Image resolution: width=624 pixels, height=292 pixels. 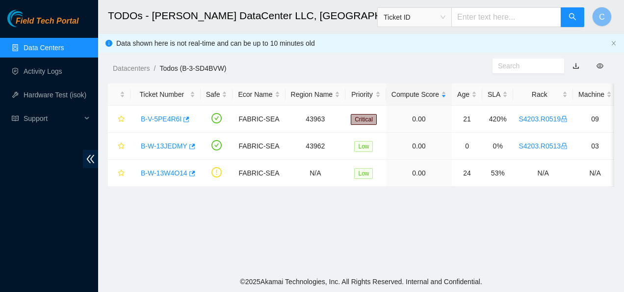 What do you see at coordinates (543, 146) in the screenshot?
I see `a: S4203.R0513lock` at bounding box center [543, 146].